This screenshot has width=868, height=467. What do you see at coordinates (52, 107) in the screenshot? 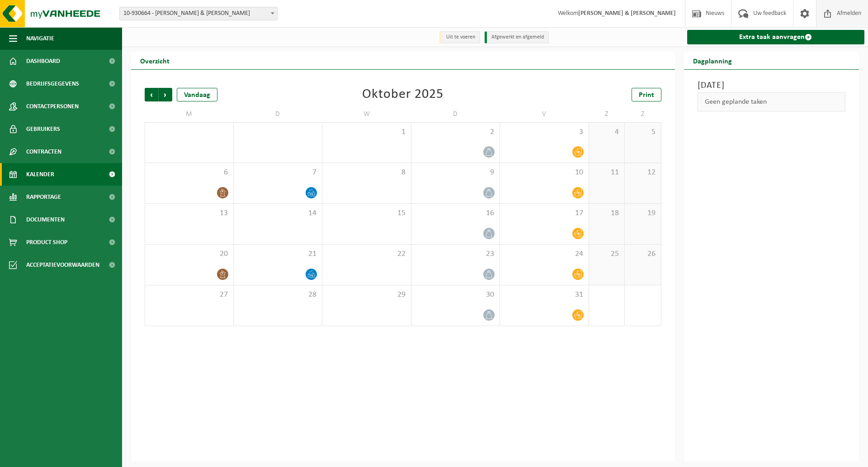
I see `span: Contactpersonen` at bounding box center [52, 107].